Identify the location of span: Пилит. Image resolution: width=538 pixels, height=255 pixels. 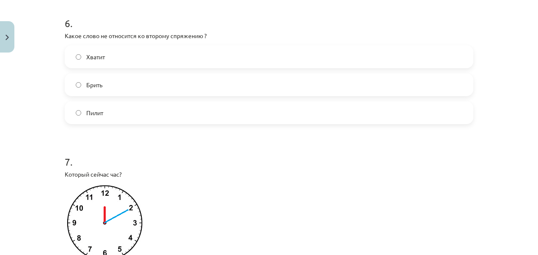
(95, 113).